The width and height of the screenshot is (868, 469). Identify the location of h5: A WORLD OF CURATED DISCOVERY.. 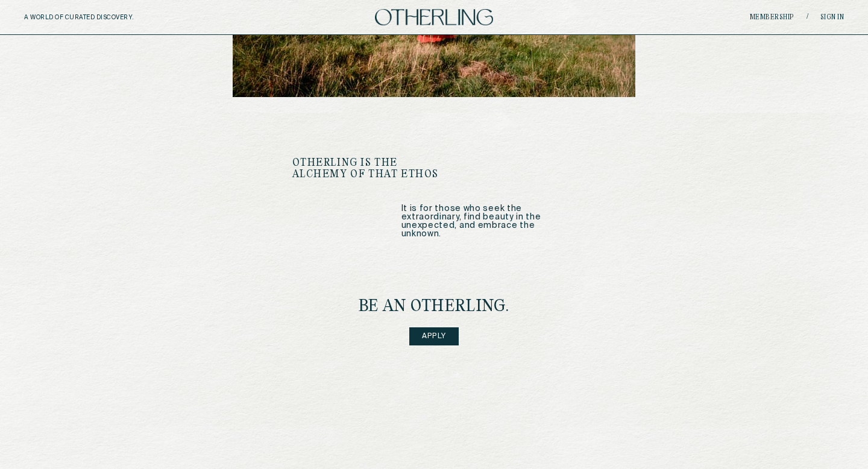
(105, 18).